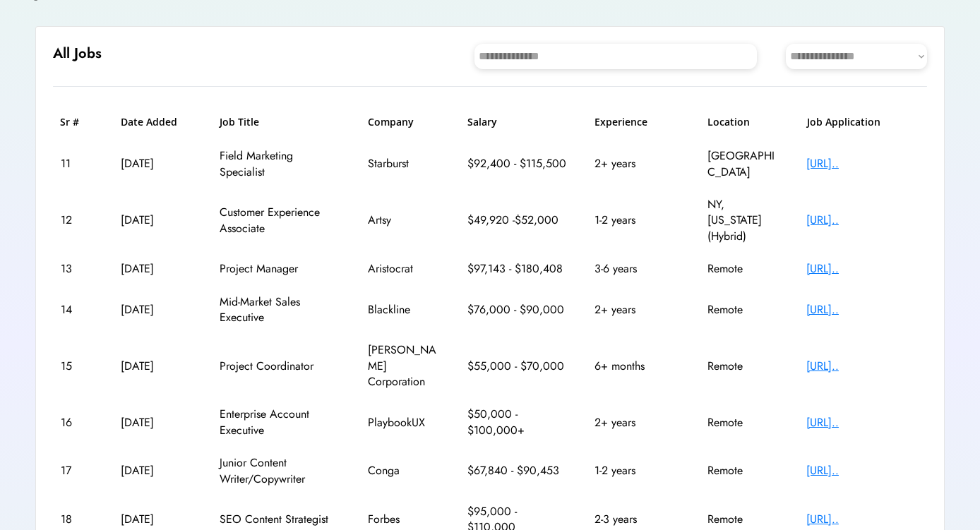 The height and width of the screenshot is (530, 980). I want to click on div: $67,840 - $90,453, so click(517, 470).